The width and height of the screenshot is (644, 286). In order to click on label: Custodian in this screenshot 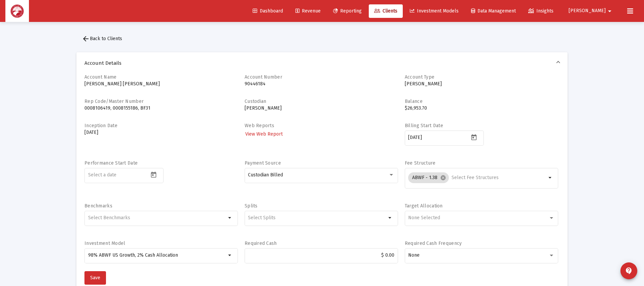, I will do `click(256, 101)`.